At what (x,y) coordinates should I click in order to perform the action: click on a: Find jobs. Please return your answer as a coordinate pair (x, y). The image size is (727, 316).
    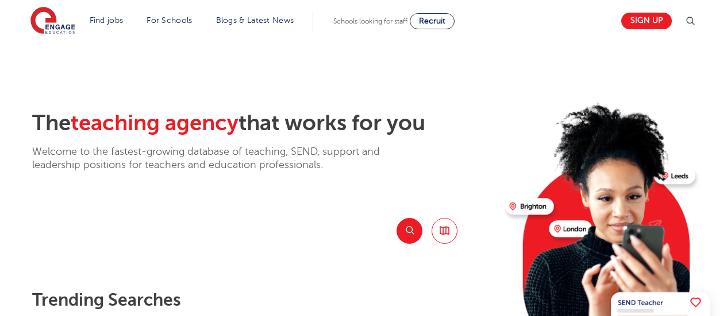
    Looking at the image, I should click on (106, 20).